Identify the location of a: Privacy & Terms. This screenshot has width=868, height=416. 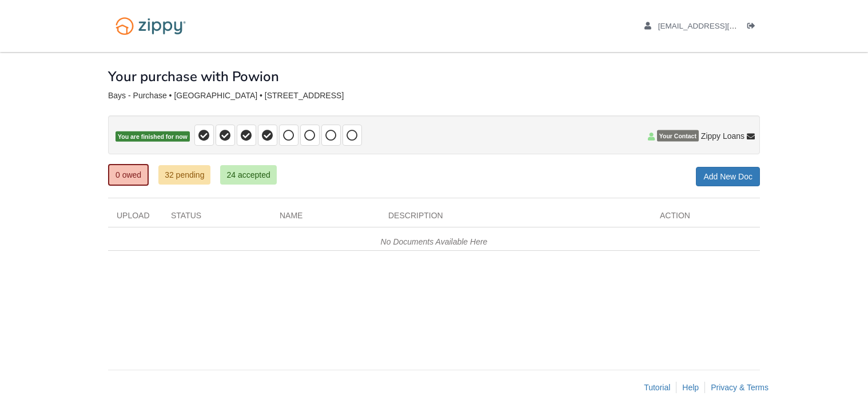
(740, 387).